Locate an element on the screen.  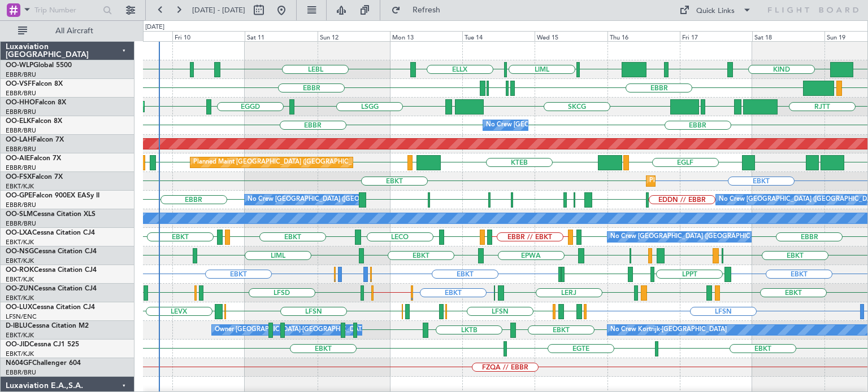
div: Fri 17 is located at coordinates (716, 36).